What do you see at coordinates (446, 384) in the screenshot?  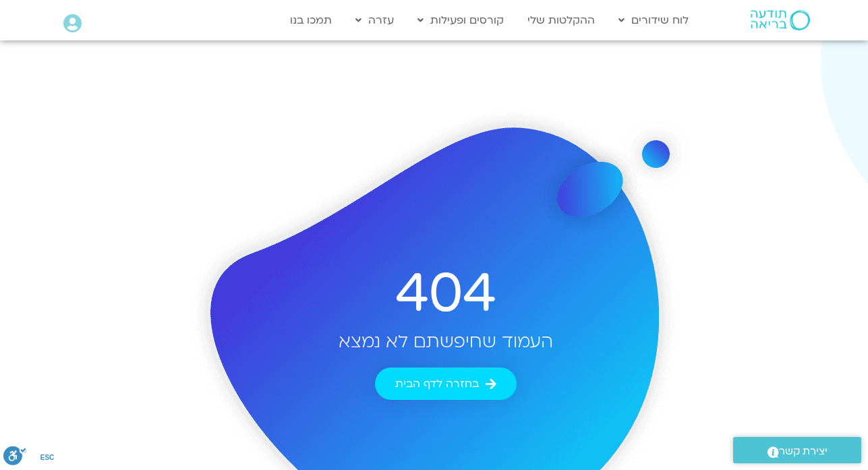 I see `a: בחזרה לדף הבית` at bounding box center [446, 384].